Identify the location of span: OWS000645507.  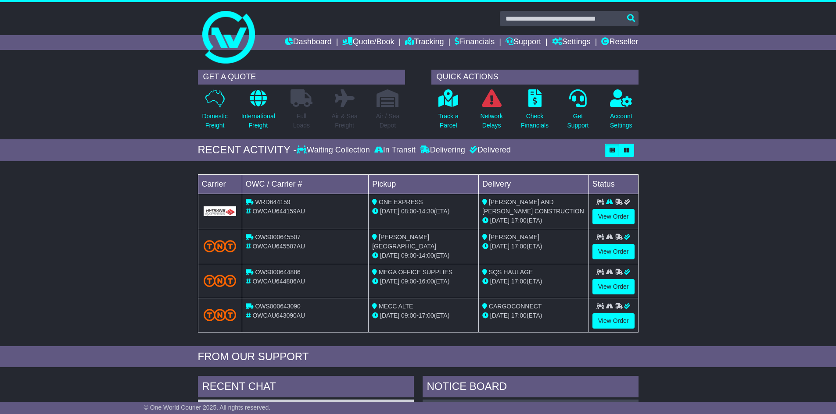
(278, 237).